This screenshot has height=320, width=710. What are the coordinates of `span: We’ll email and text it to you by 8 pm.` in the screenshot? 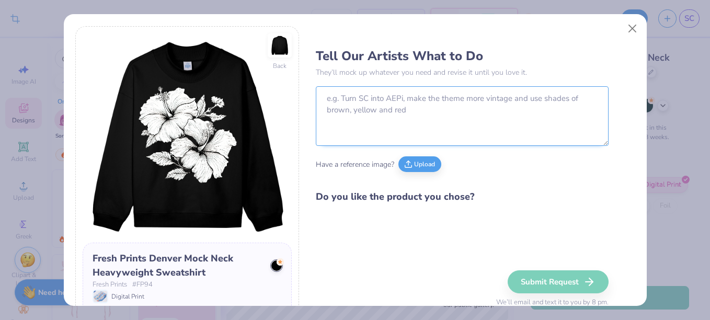 It's located at (552, 303).